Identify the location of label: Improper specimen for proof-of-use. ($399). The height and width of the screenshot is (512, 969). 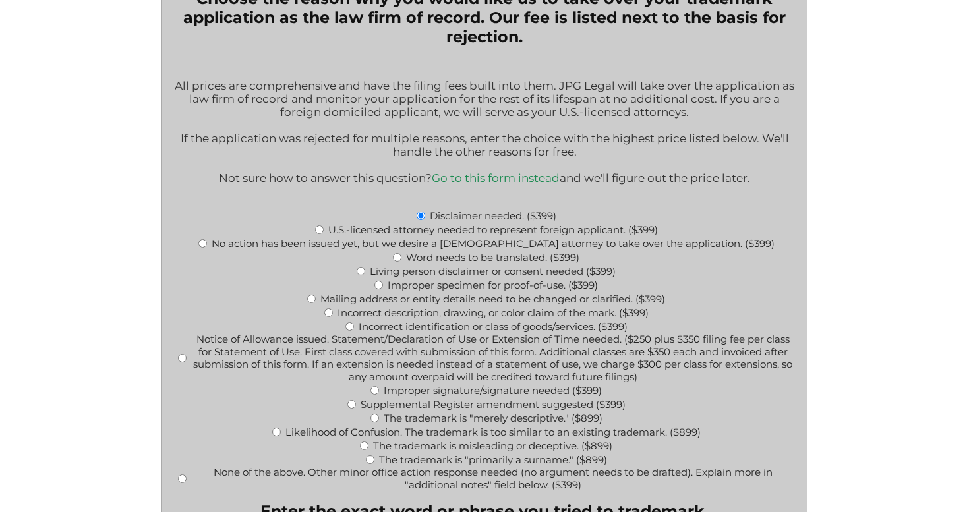
(492, 285).